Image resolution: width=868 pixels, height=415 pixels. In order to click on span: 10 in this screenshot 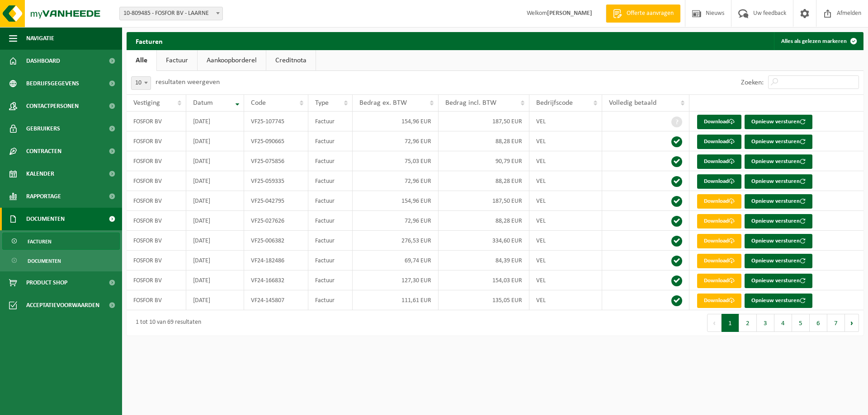, I will do `click(141, 83)`.